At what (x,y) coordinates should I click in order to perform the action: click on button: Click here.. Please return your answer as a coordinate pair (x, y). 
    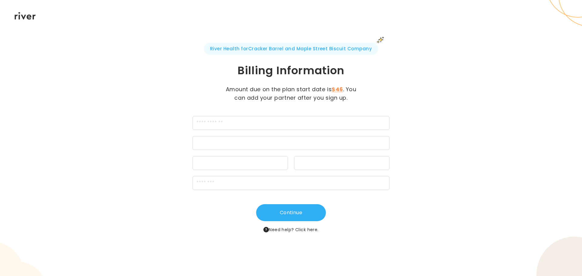
    Looking at the image, I should click on (307, 230).